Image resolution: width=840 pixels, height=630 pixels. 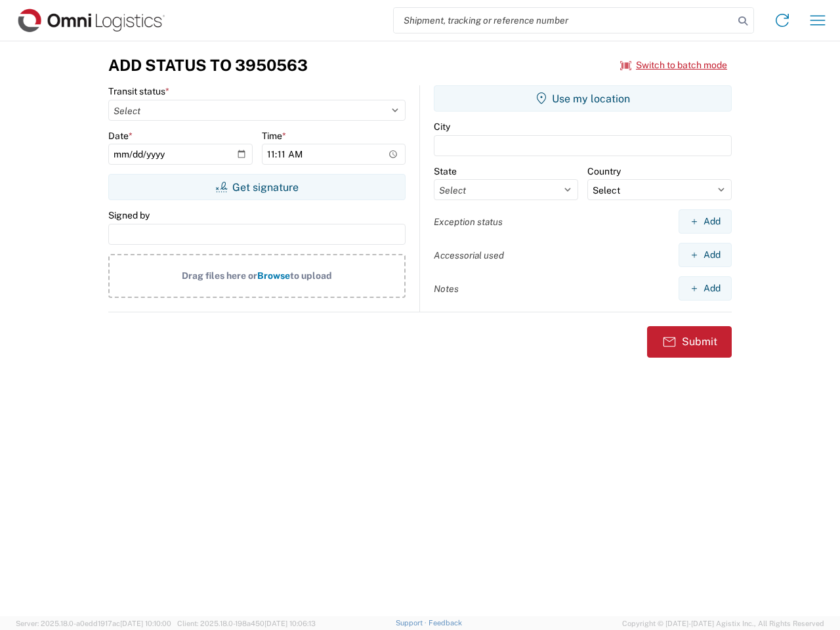 I want to click on a: Feedback, so click(x=445, y=623).